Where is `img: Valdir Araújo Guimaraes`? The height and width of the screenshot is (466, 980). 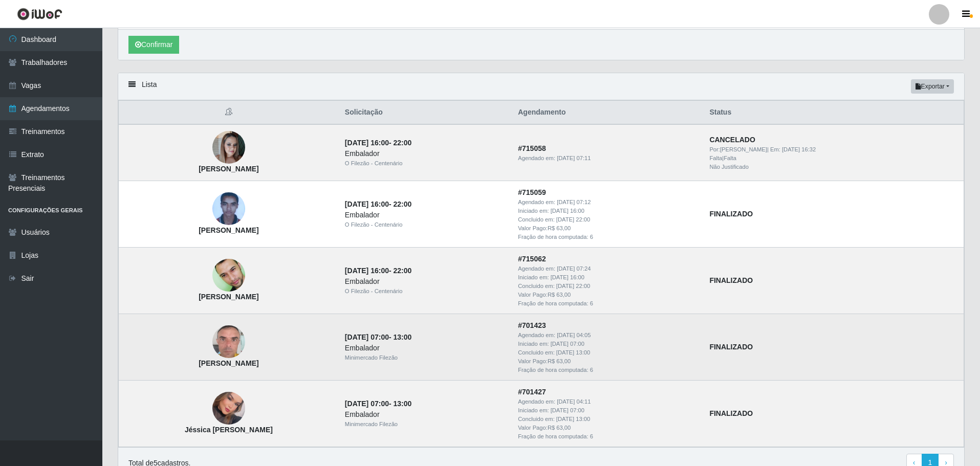
img: Valdir Araújo Guimaraes is located at coordinates (229, 342).